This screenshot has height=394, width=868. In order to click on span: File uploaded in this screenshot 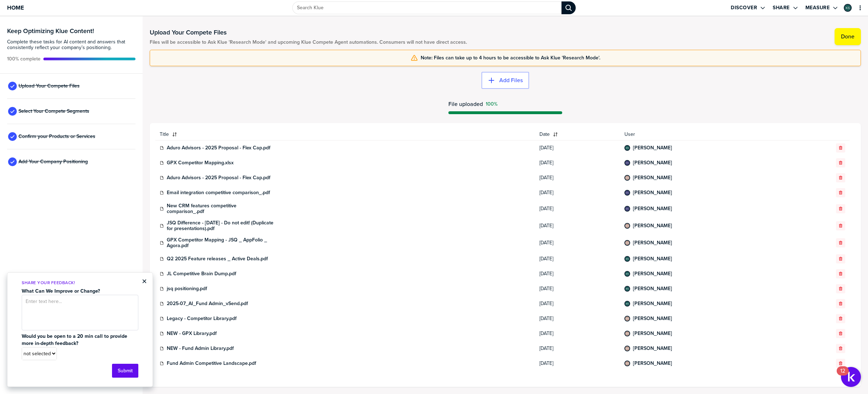, I will do `click(466, 104)`.